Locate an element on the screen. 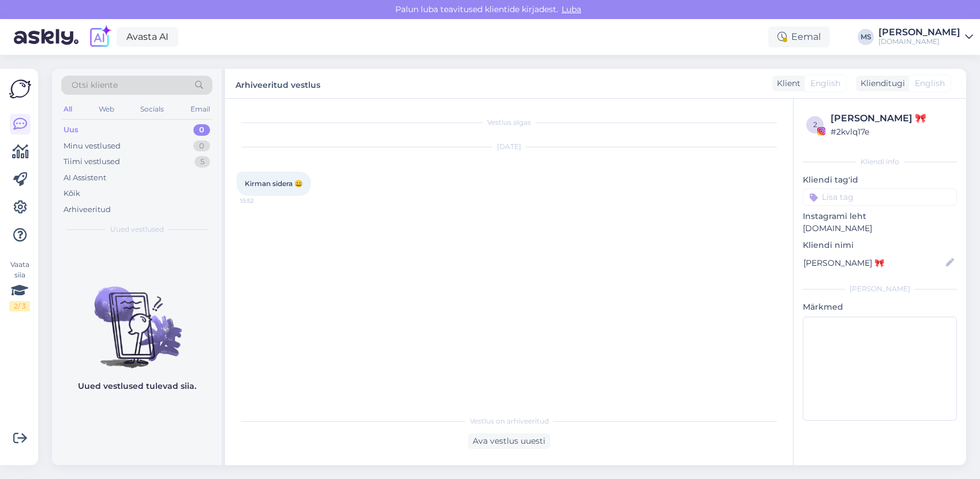  div: Eemal is located at coordinates (799, 37).